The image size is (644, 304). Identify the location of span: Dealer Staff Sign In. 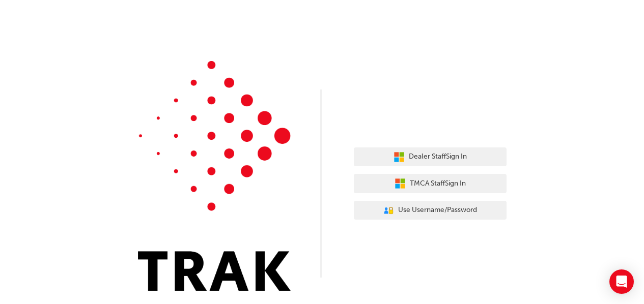
(438, 157).